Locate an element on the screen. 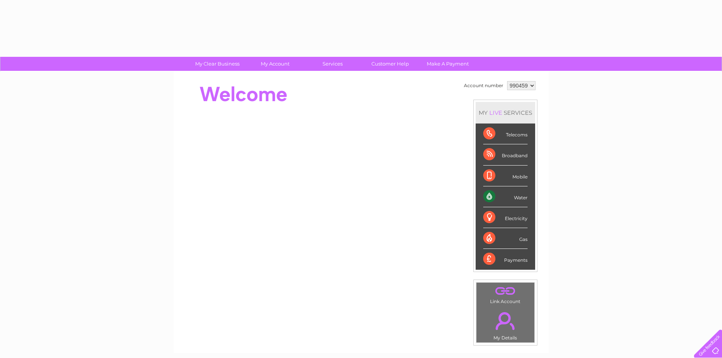 Image resolution: width=722 pixels, height=358 pixels. div: Water is located at coordinates (506, 197).